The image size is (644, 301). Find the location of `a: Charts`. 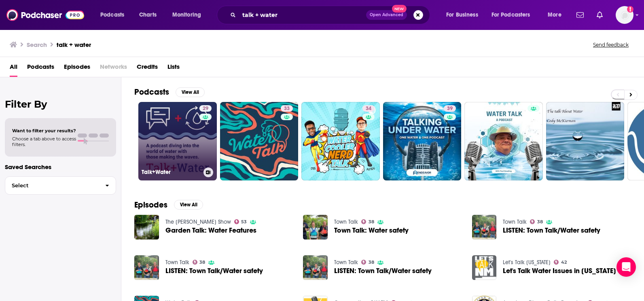

a: Charts is located at coordinates (148, 15).